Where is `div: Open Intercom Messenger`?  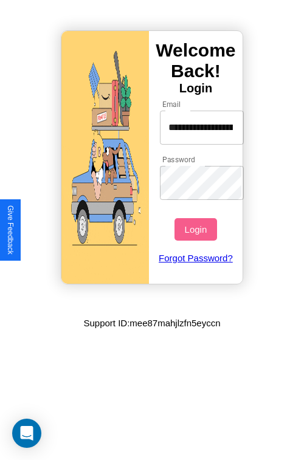 div: Open Intercom Messenger is located at coordinates (27, 433).